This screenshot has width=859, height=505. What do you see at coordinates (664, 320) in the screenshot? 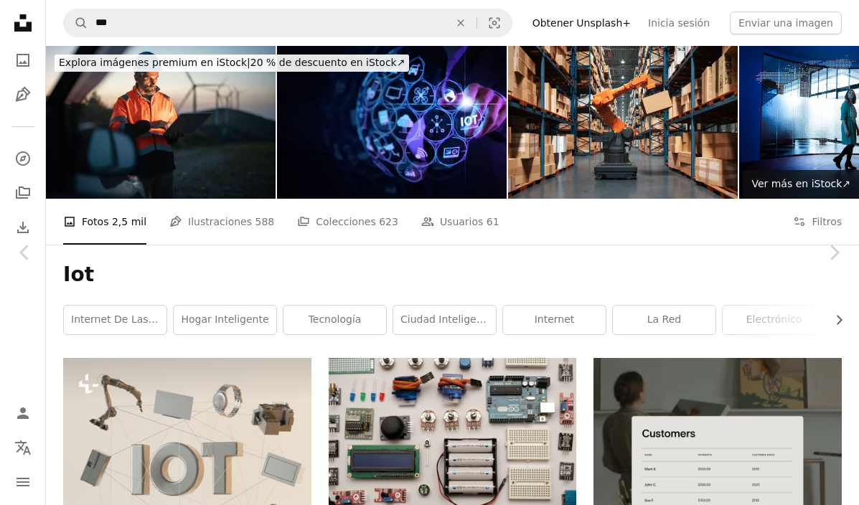
I see `a: la red` at bounding box center [664, 320].